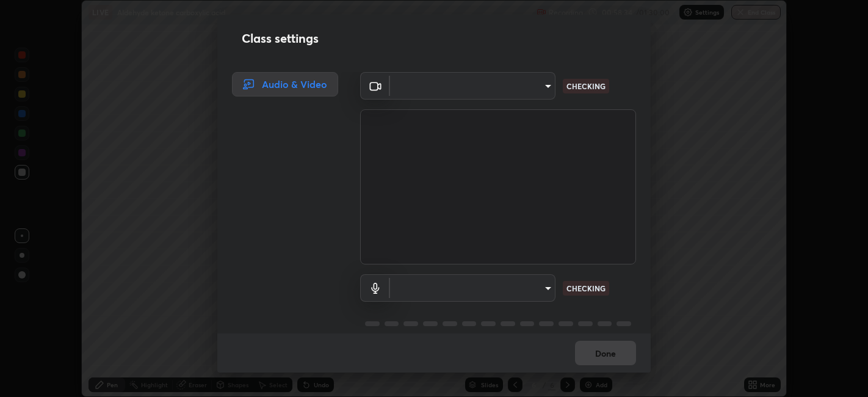 The height and width of the screenshot is (397, 868). I want to click on div: Audio & Video, so click(285, 85).